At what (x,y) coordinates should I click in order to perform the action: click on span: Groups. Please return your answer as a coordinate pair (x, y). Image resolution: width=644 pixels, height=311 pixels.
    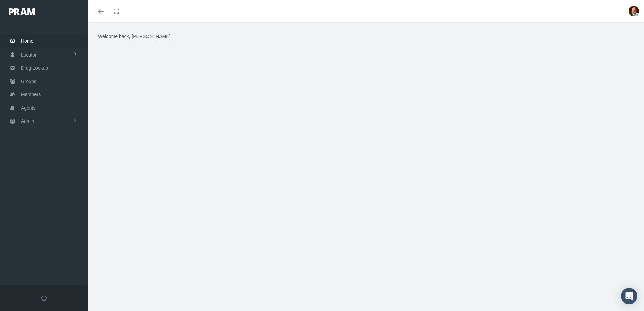
    Looking at the image, I should click on (29, 81).